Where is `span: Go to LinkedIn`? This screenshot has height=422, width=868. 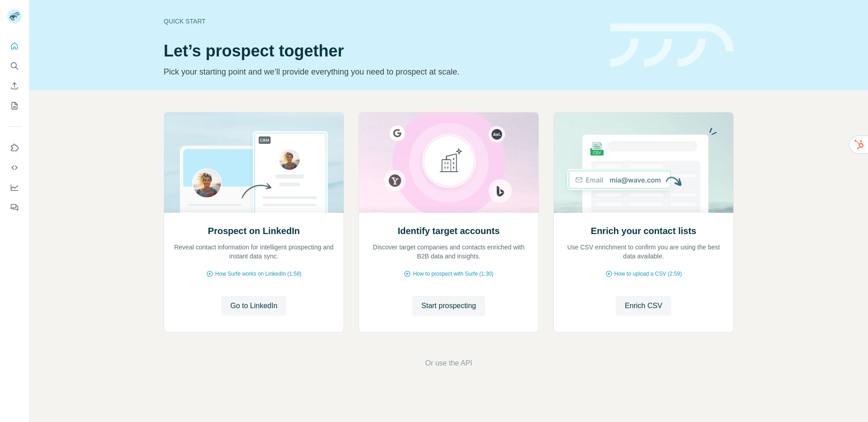 span: Go to LinkedIn is located at coordinates (254, 306).